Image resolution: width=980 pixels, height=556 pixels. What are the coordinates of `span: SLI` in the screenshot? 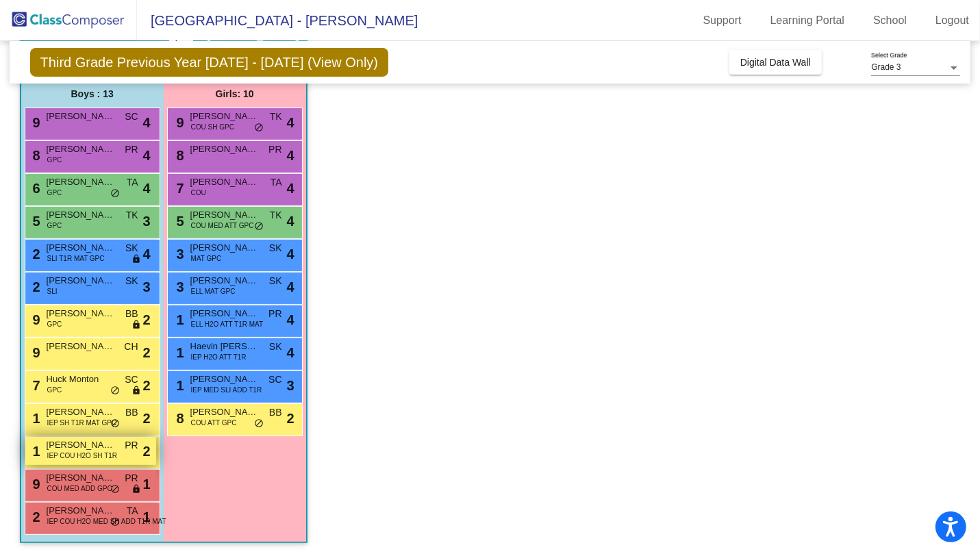 It's located at (52, 291).